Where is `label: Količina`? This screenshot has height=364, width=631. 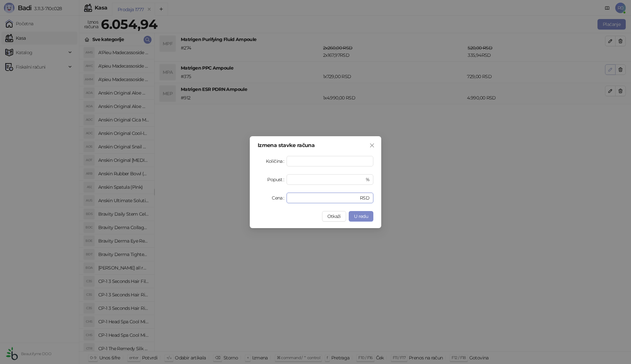 label: Količina is located at coordinates (276, 161).